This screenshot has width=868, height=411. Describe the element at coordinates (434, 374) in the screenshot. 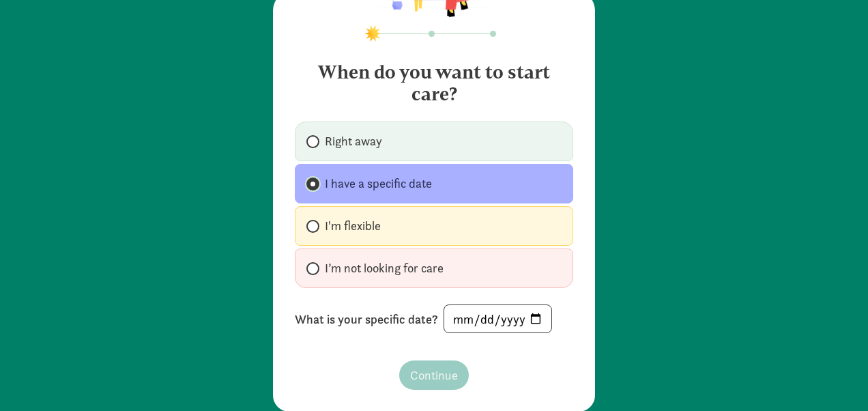

I see `button: Continue` at that location.